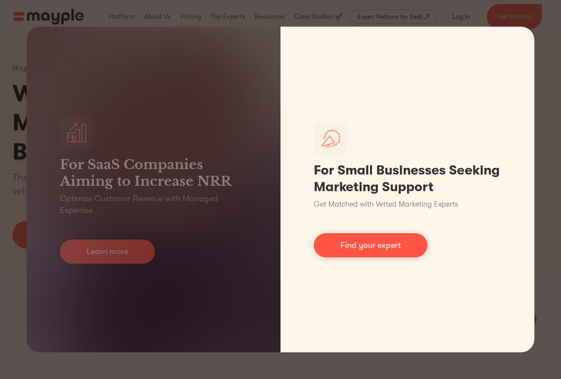  Describe the element at coordinates (154, 173) in the screenshot. I see `h3: For SaaS Companies Aiming to Increase NRR` at that location.